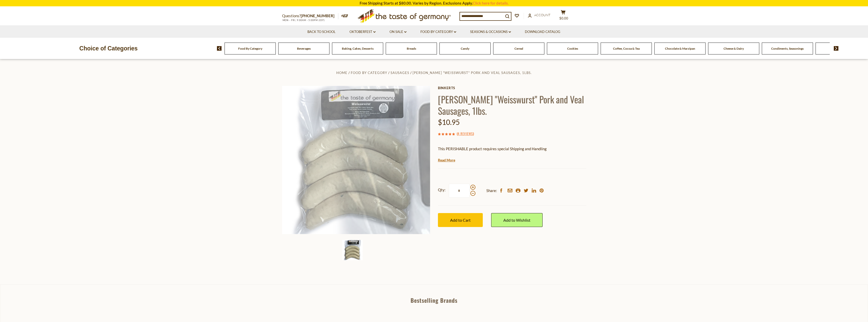  I want to click on a: Baking, Cakes, Desserts, so click(357, 48).